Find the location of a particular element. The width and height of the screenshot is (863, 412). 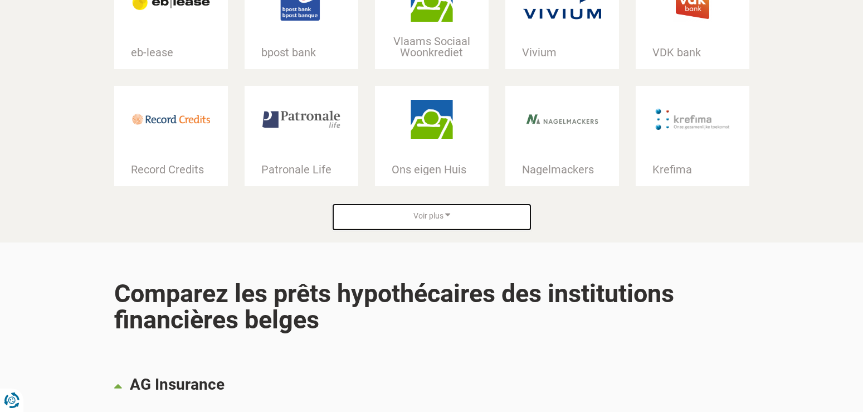

div: bpost bank is located at coordinates (302, 52).